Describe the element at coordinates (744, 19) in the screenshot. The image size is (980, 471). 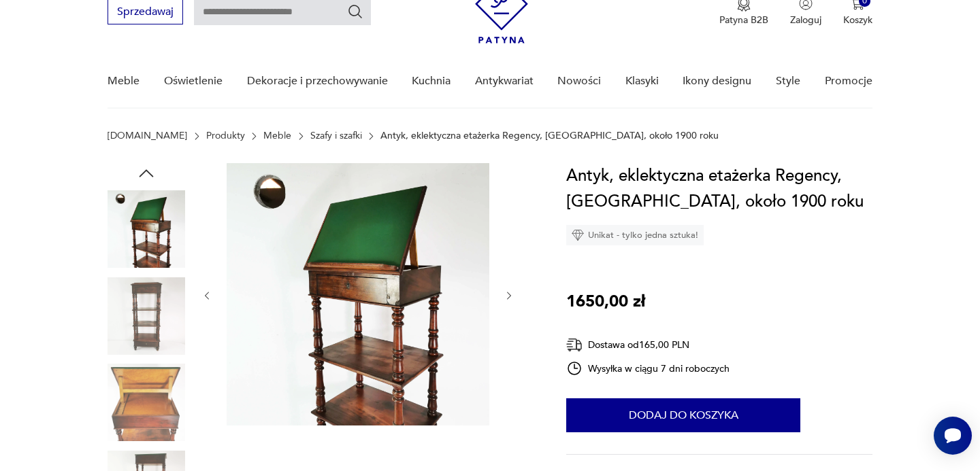
I see `p: Patyna B2B` at that location.